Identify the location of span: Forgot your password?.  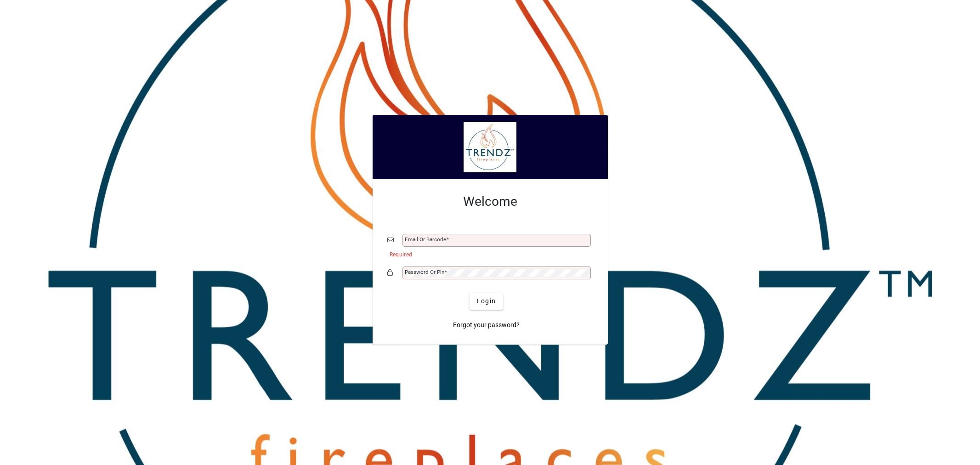
(486, 325).